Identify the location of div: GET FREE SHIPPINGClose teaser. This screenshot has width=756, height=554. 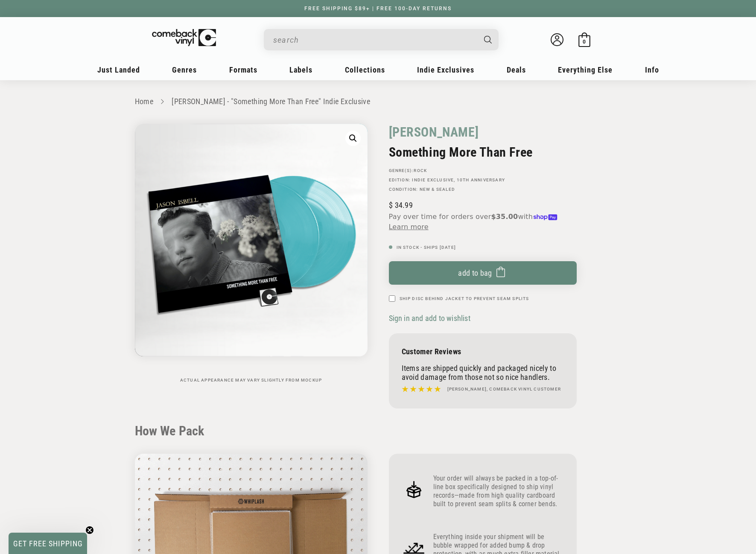
(48, 543).